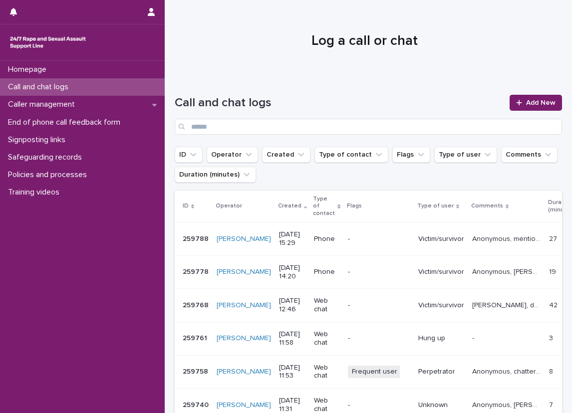 The image size is (572, 413). I want to click on p: Type of contact, so click(324, 206).